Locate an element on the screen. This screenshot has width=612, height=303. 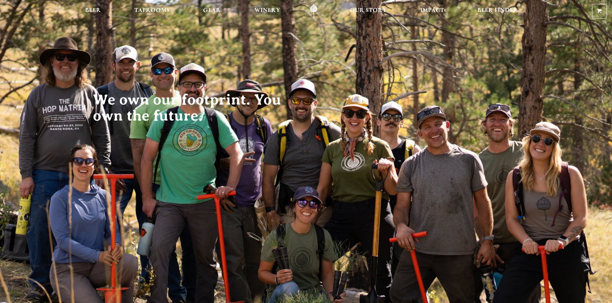
a: Winery is located at coordinates (267, 11).